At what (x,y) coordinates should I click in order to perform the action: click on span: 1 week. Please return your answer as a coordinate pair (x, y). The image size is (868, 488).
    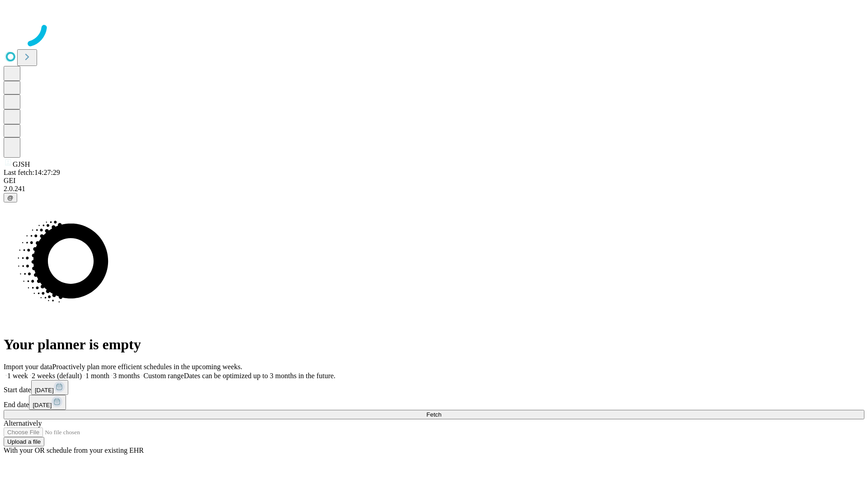
    Looking at the image, I should click on (17, 376).